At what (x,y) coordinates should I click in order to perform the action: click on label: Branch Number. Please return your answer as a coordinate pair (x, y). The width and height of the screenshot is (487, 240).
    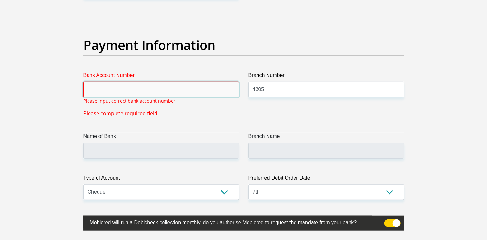
    Looking at the image, I should click on (326, 77).